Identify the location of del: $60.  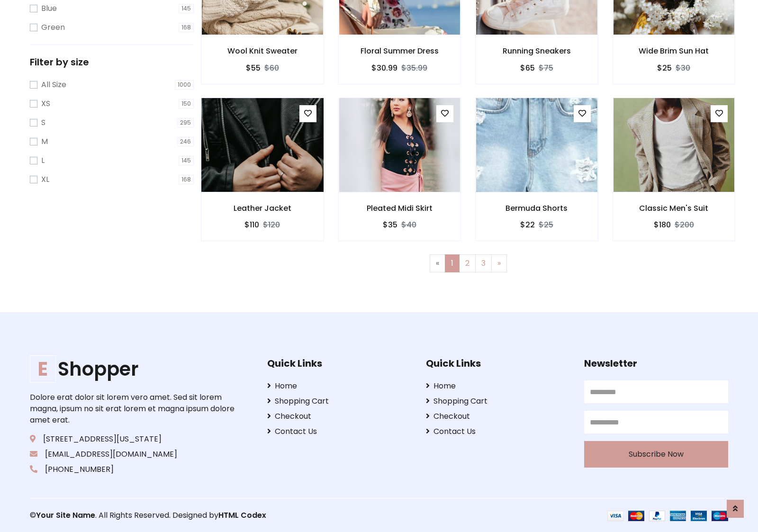
(272, 68).